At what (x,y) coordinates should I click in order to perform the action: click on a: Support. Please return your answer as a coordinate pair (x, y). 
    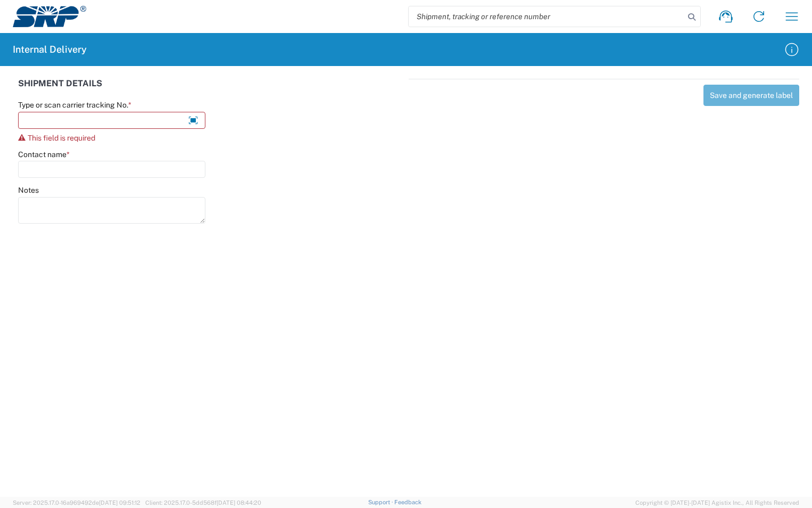
    Looking at the image, I should click on (381, 502).